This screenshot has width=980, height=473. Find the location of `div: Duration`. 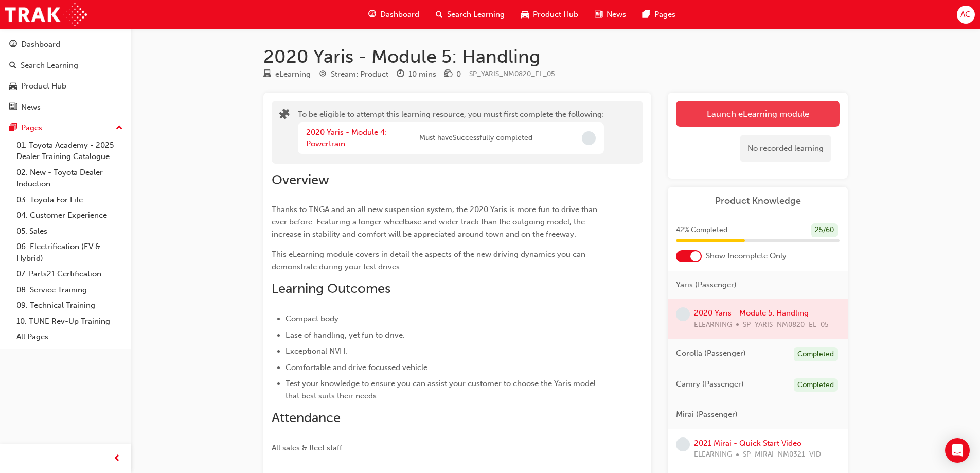

div: Duration is located at coordinates (416, 74).